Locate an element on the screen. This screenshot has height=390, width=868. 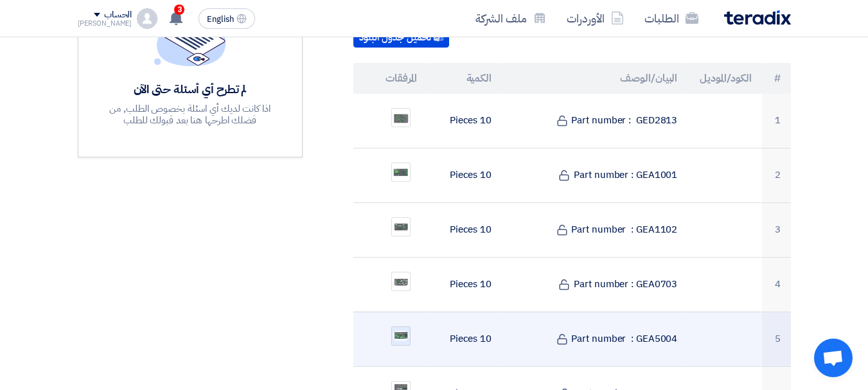
td: 1 is located at coordinates (776, 121).